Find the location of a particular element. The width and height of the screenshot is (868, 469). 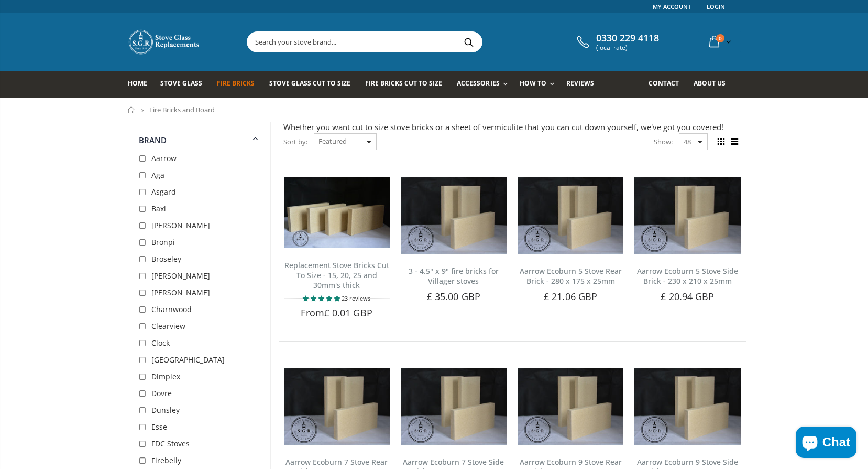

span: From is located at coordinates (336, 312).